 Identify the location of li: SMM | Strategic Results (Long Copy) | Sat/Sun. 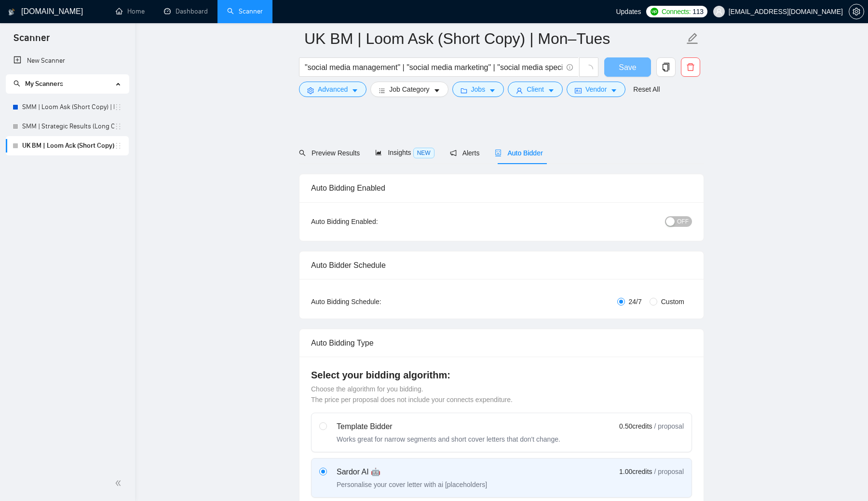
(67, 126).